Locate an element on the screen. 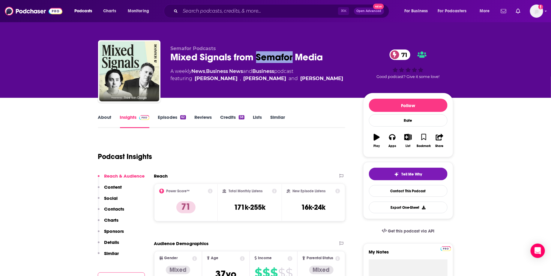 Image resolution: width=551 pixels, height=276 pixels. div: Open Intercom Messenger is located at coordinates (538, 251).